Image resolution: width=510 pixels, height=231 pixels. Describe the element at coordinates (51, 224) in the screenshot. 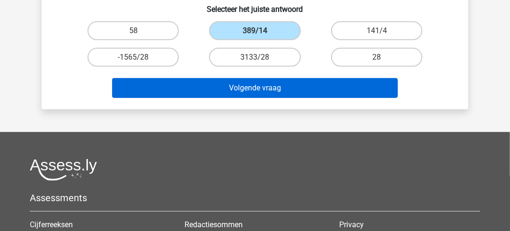

I see `a: Cijferreeksen` at that location.